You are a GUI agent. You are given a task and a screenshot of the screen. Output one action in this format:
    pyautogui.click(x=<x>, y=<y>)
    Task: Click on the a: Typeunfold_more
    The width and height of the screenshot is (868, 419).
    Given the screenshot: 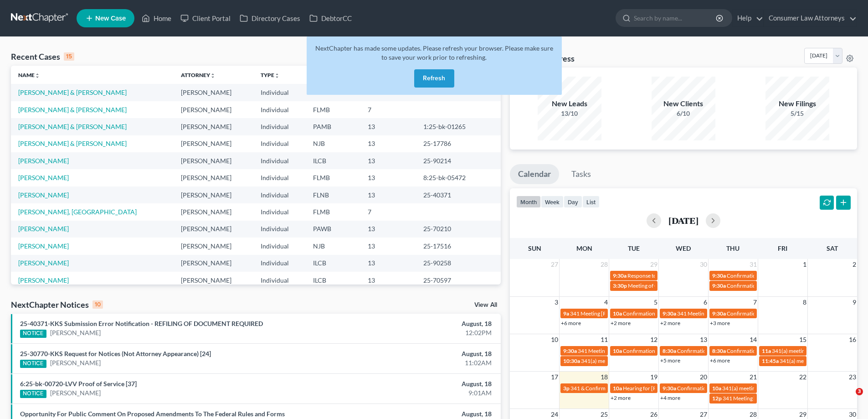 What is the action you would take?
    pyautogui.click(x=270, y=75)
    